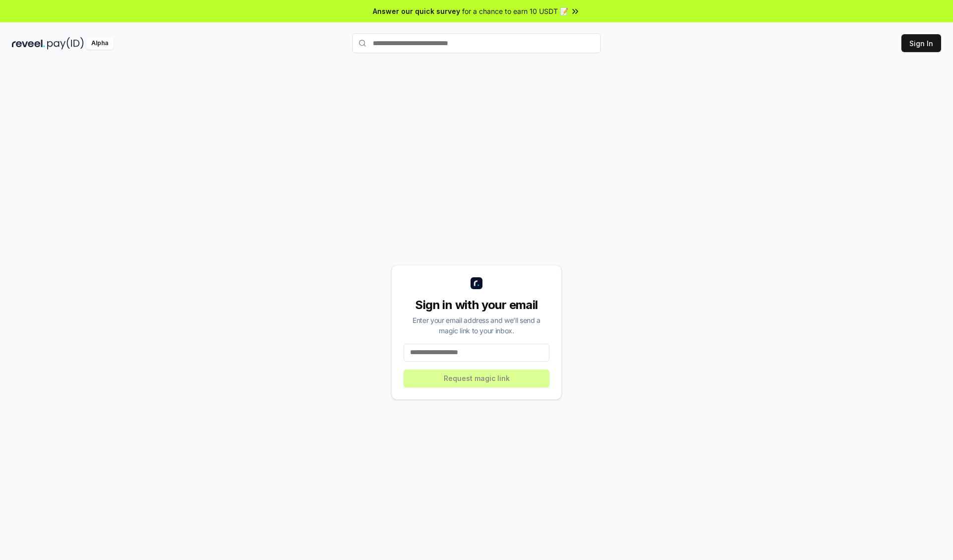  What do you see at coordinates (921, 43) in the screenshot?
I see `button: Sign In` at bounding box center [921, 43].